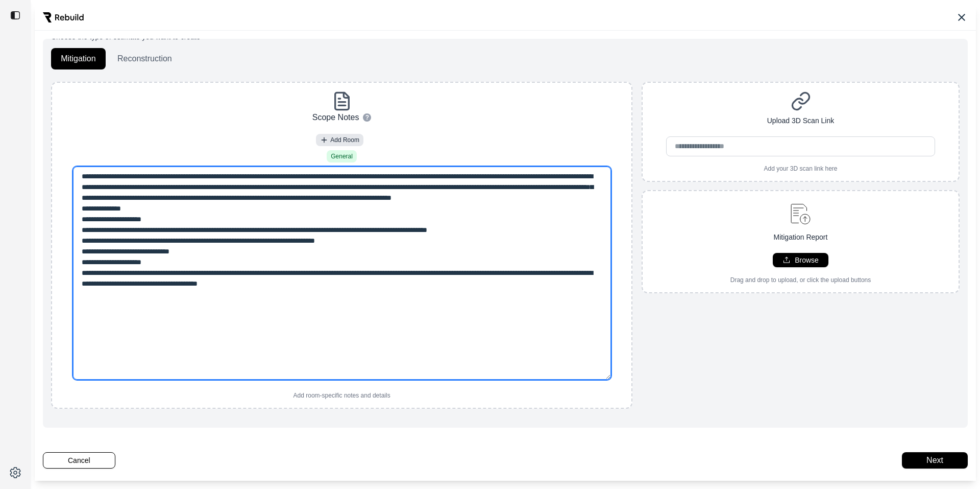 The image size is (980, 489). What do you see at coordinates (342, 395) in the screenshot?
I see `p: Add room-specific notes and details` at bounding box center [342, 395].